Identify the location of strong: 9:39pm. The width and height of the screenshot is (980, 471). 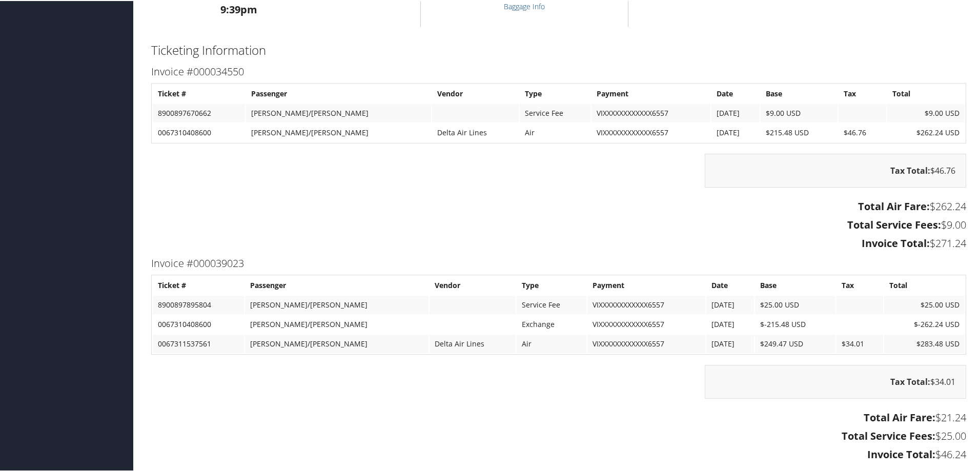
(239, 8).